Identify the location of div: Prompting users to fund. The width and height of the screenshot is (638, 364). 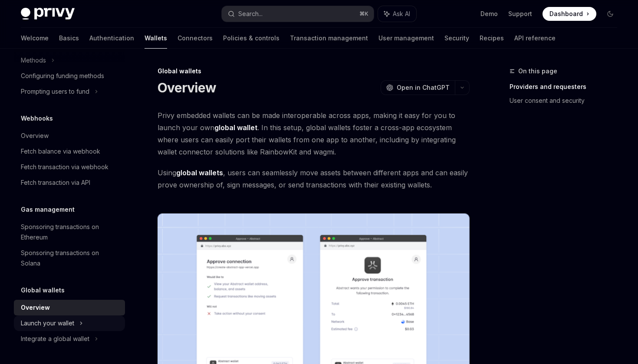
(55, 92).